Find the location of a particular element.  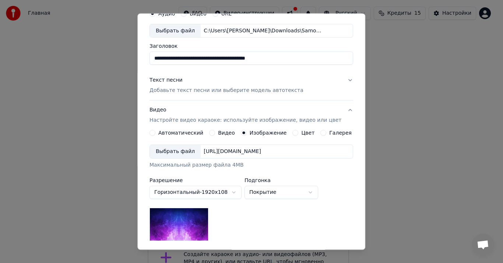

label: Галерея is located at coordinates (341, 133).